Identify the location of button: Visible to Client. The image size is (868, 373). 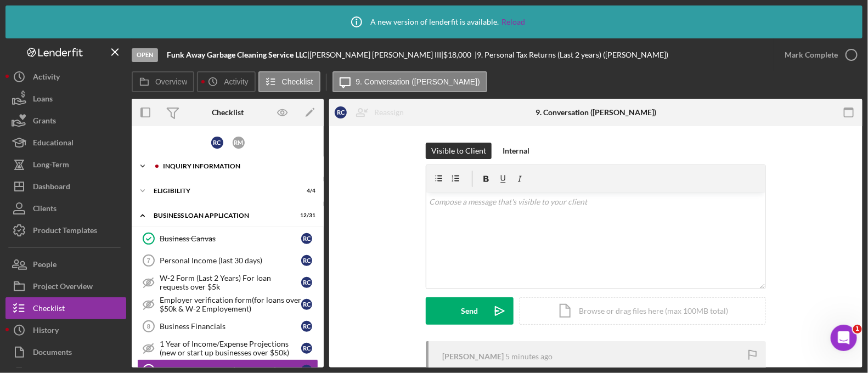
(459, 151).